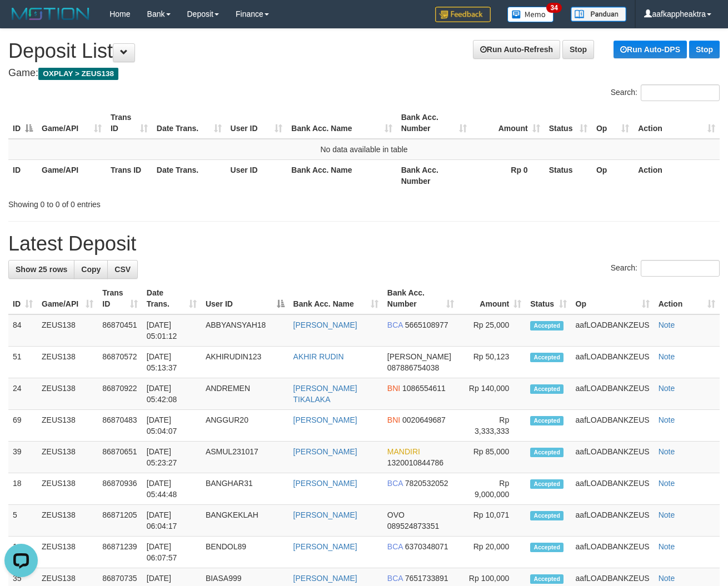 Image resolution: width=728 pixels, height=586 pixels. I want to click on span: Copy 0020649687 to clipboard, so click(424, 420).